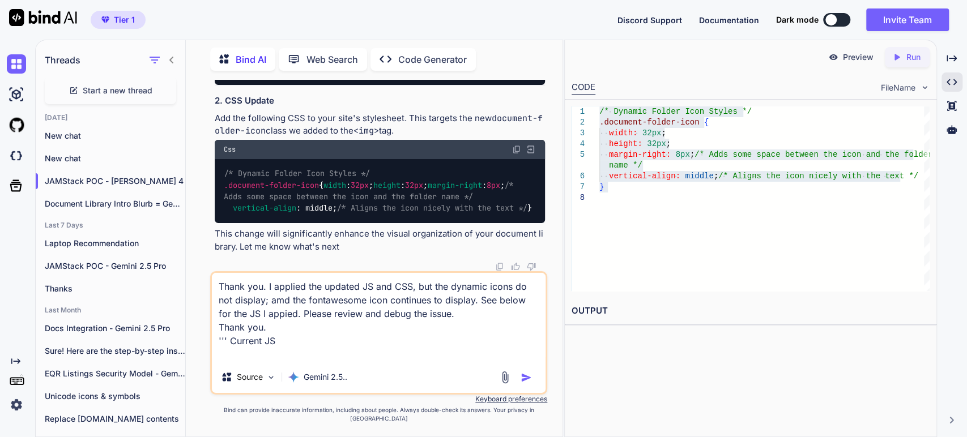 The height and width of the screenshot is (437, 967). I want to click on p: Sure! Here are the step-by-step instructions to..., so click(115, 351).